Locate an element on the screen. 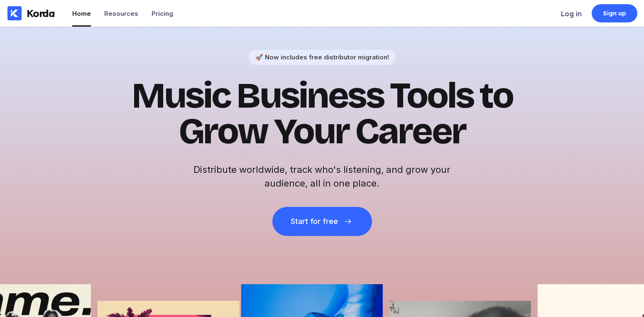 The height and width of the screenshot is (317, 644). div: Pricing is located at coordinates (162, 13).